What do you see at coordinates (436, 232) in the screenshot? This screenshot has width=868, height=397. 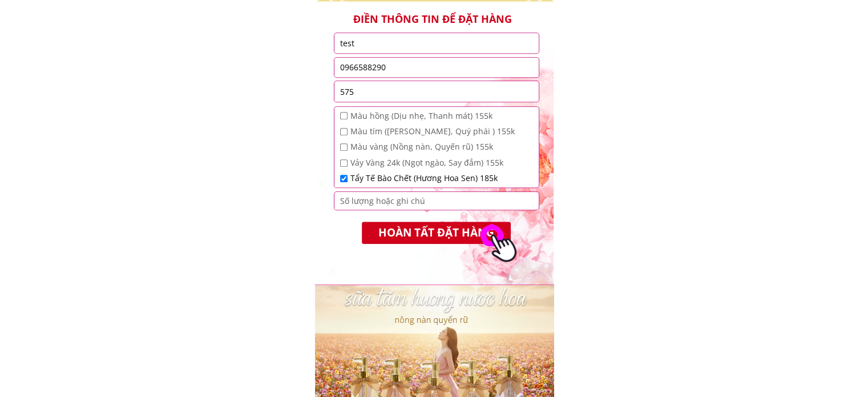 I see `p: HOÀN TẤT ĐẶT HÀNG` at bounding box center [436, 232].